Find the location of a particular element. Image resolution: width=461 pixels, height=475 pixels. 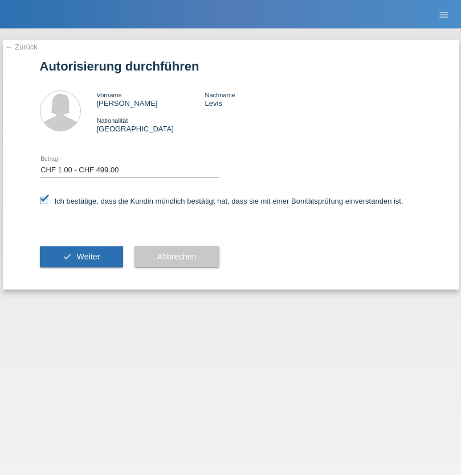

span: Weiter is located at coordinates (88, 257).